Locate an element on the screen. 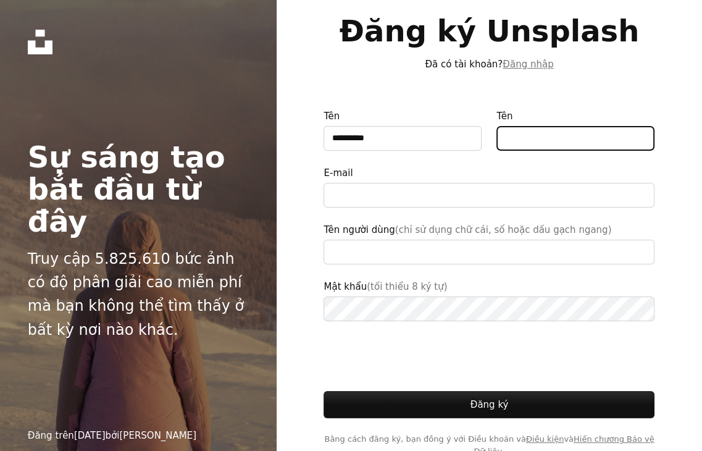 This screenshot has width=702, height=451. font: bởi is located at coordinates (112, 435).